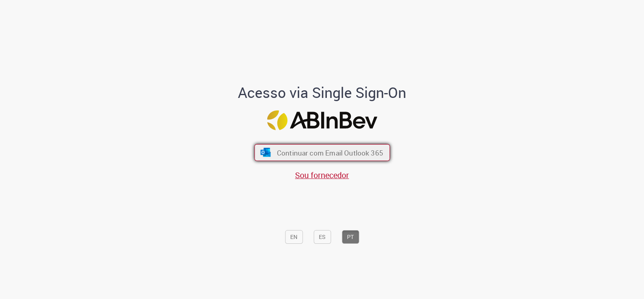 This screenshot has width=644, height=299. I want to click on img: ícone Azure/Microsoft 360, so click(265, 153).